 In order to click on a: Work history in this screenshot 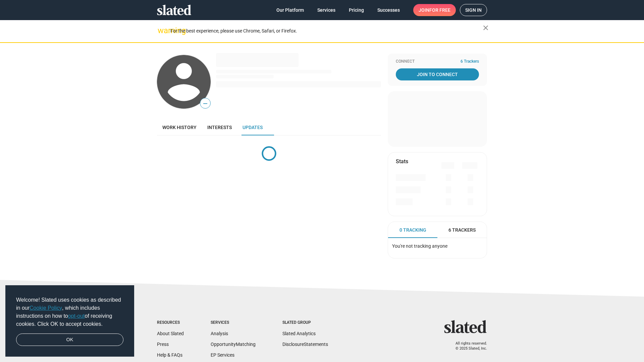, I will do `click(180, 128)`.